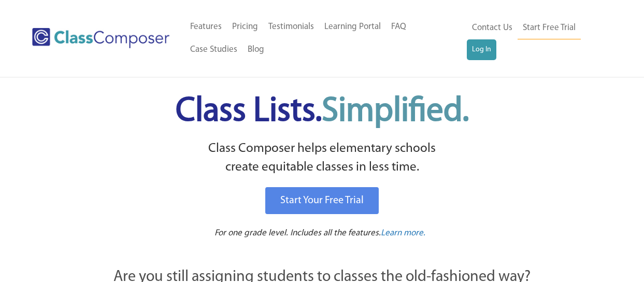  I want to click on a: Learning Portal, so click(353, 27).